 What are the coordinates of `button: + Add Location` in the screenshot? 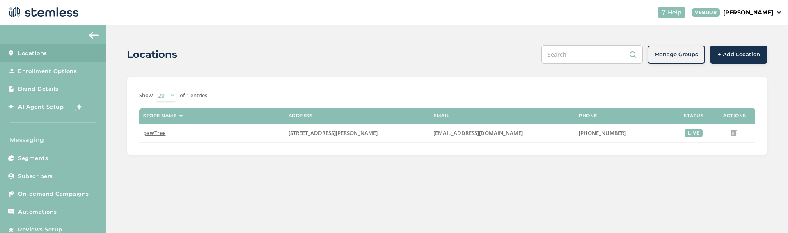 It's located at (738, 55).